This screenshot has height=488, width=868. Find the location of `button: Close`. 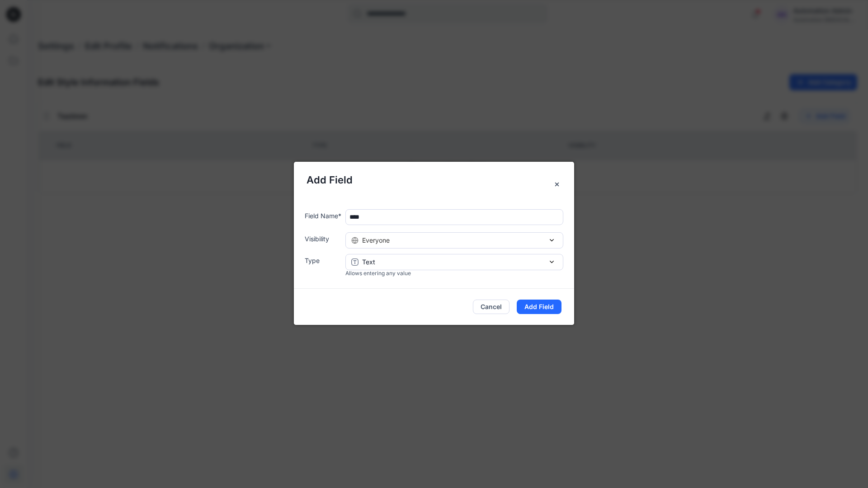

button: Close is located at coordinates (557, 185).